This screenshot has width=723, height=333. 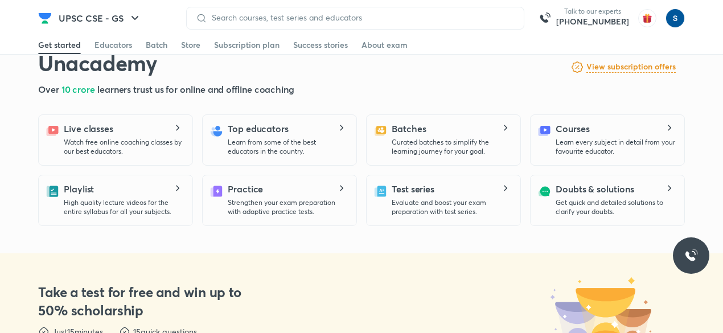 What do you see at coordinates (631, 67) in the screenshot?
I see `h6: View subscription offers` at bounding box center [631, 67].